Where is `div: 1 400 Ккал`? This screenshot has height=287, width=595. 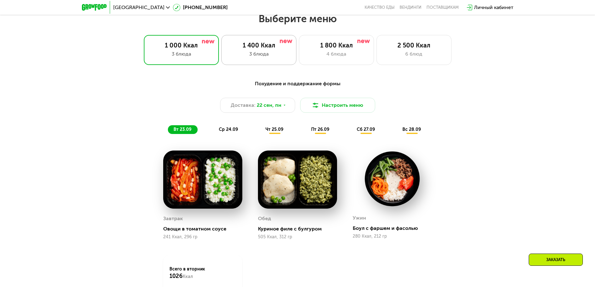
div: 1 400 Ккал is located at coordinates (259, 45).